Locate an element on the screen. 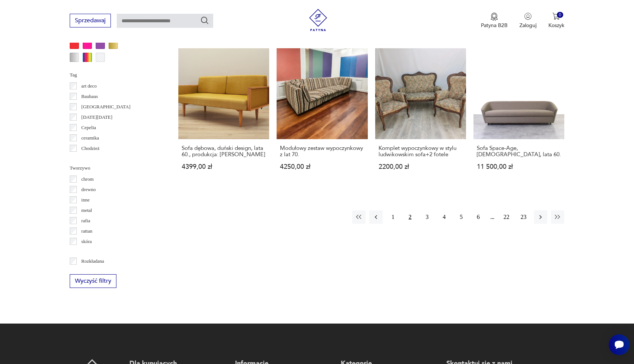 The image size is (634, 364). p: 4399,00 zł is located at coordinates (224, 167).